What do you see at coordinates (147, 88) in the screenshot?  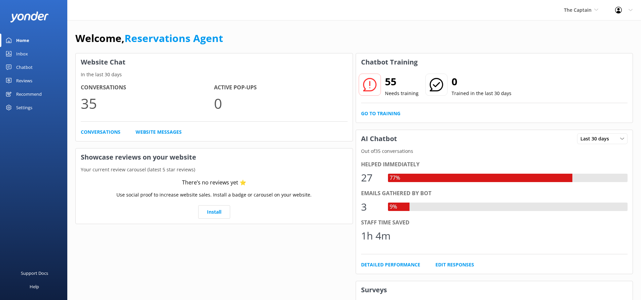 I see `h4: Conversations` at bounding box center [147, 88].